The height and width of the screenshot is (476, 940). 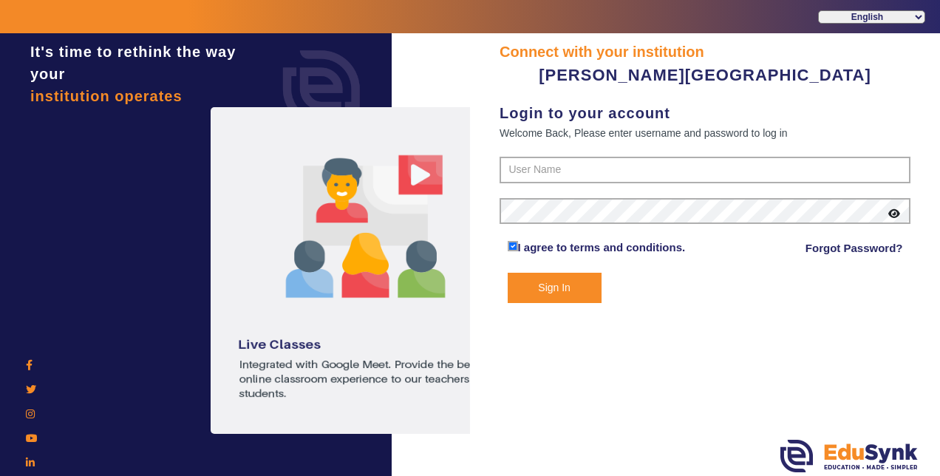 I want to click on div: Connect with your institution, so click(x=705, y=52).